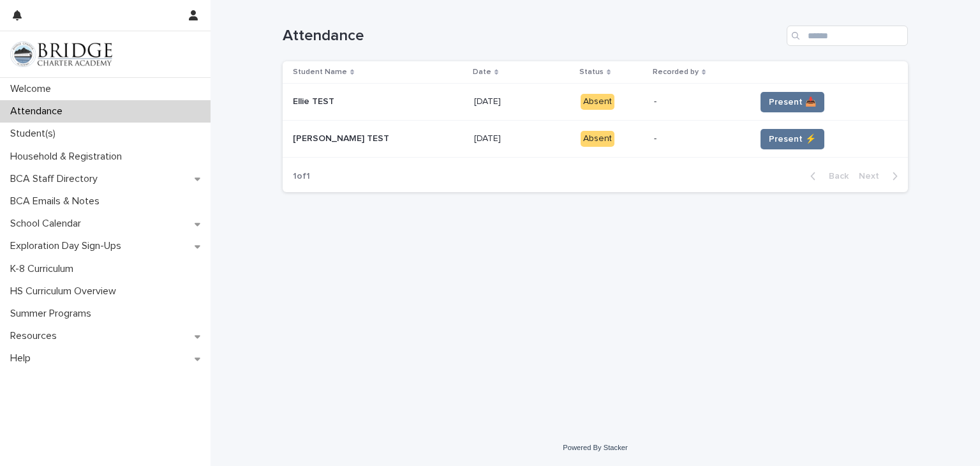 The width and height of the screenshot is (980, 466). I want to click on p: BCA Staff Directory, so click(56, 179).